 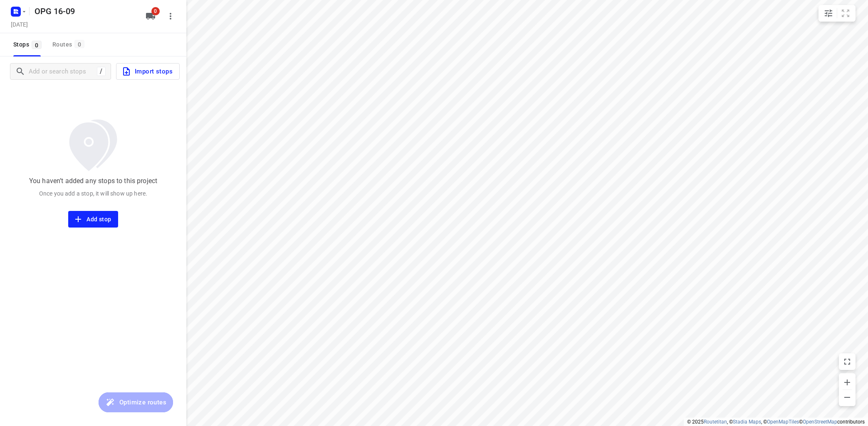 I want to click on button: Optimize routes, so click(x=135, y=403).